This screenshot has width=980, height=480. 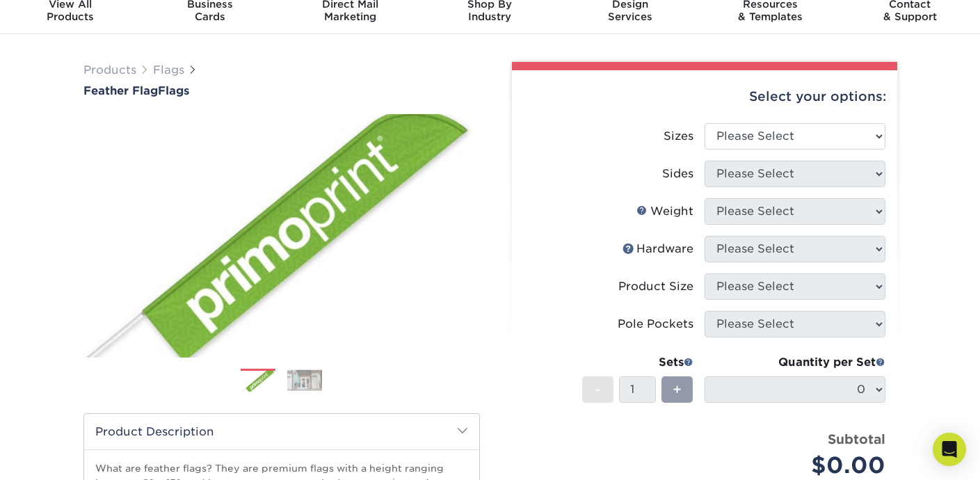 I want to click on div: Sets, so click(x=638, y=362).